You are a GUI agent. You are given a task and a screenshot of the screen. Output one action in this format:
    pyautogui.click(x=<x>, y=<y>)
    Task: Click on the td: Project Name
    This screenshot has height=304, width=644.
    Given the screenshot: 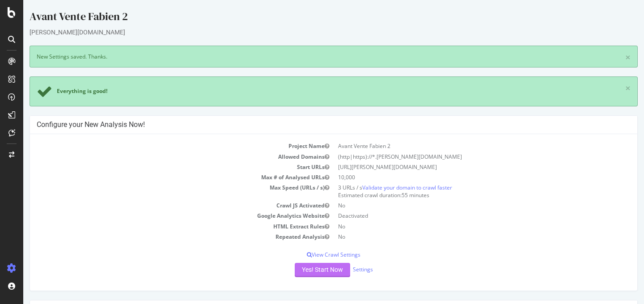 What is the action you would take?
    pyautogui.click(x=162, y=146)
    